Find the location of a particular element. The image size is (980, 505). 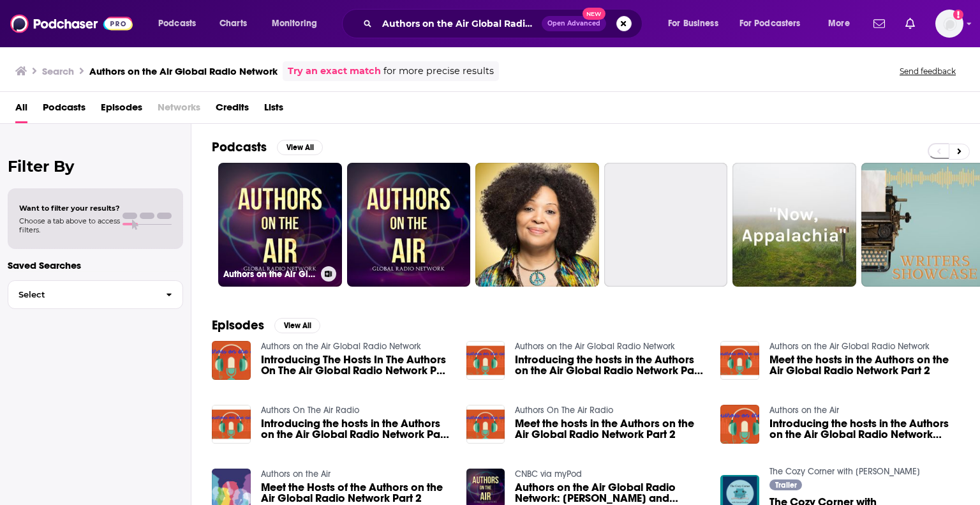

h2: Filter By is located at coordinates (95, 166).